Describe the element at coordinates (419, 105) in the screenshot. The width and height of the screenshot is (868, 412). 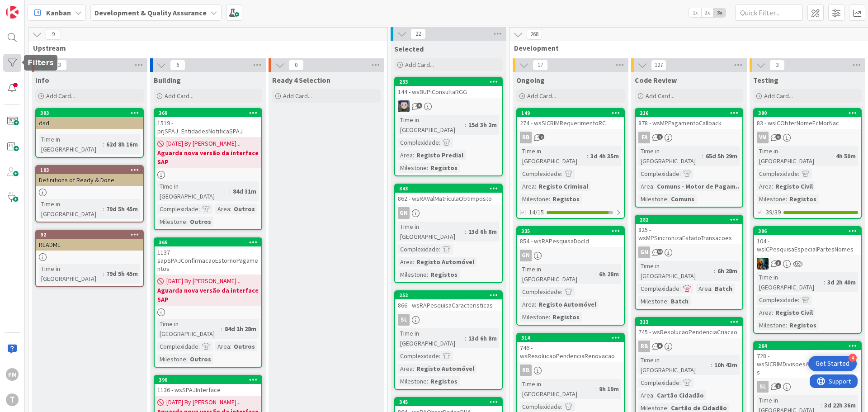
I see `span: 5` at that location.